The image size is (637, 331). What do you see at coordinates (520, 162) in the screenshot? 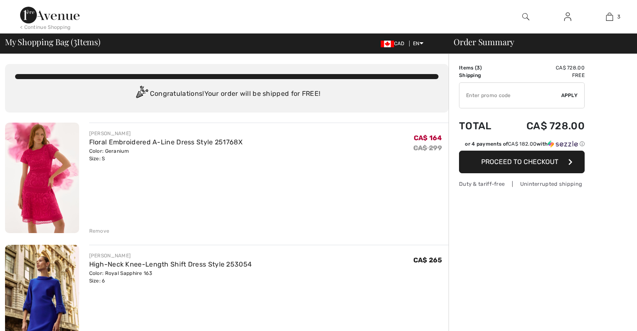
I see `span: Proceed to Checkout` at bounding box center [520, 162].